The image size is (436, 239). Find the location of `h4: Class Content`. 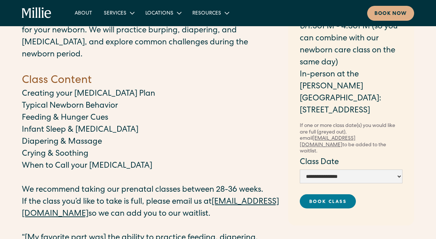

h4: Class Content is located at coordinates (151, 81).